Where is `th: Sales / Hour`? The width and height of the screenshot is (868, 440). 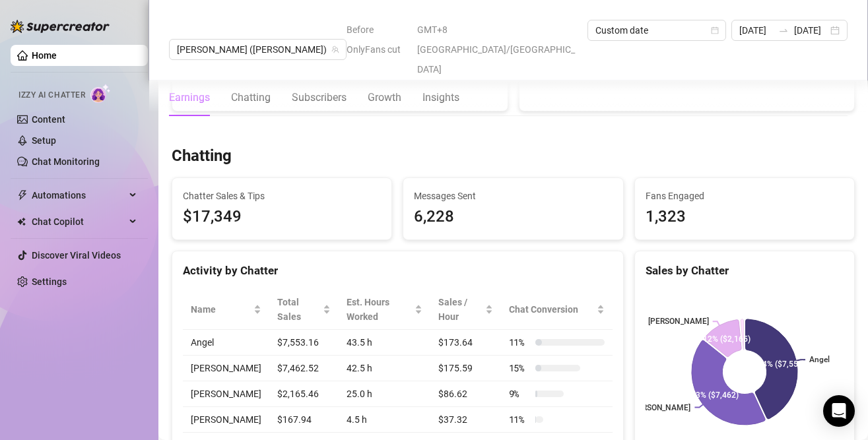
th: Sales / Hour is located at coordinates (465, 309).